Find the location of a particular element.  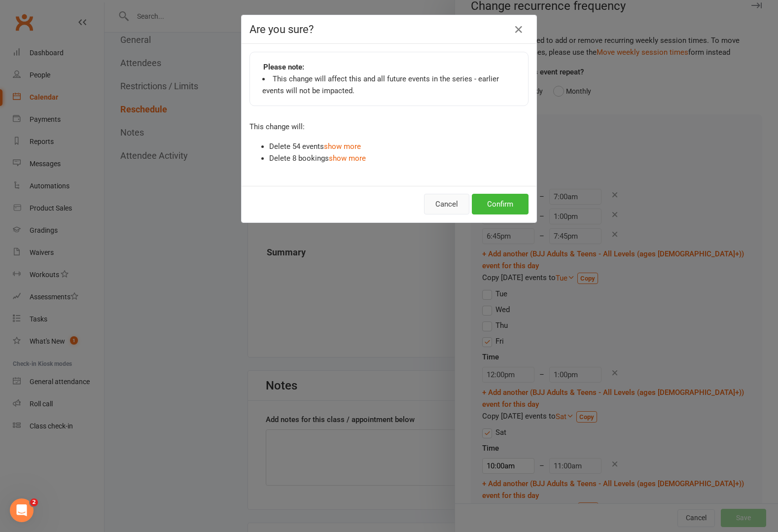

button: Confirm is located at coordinates (500, 204).